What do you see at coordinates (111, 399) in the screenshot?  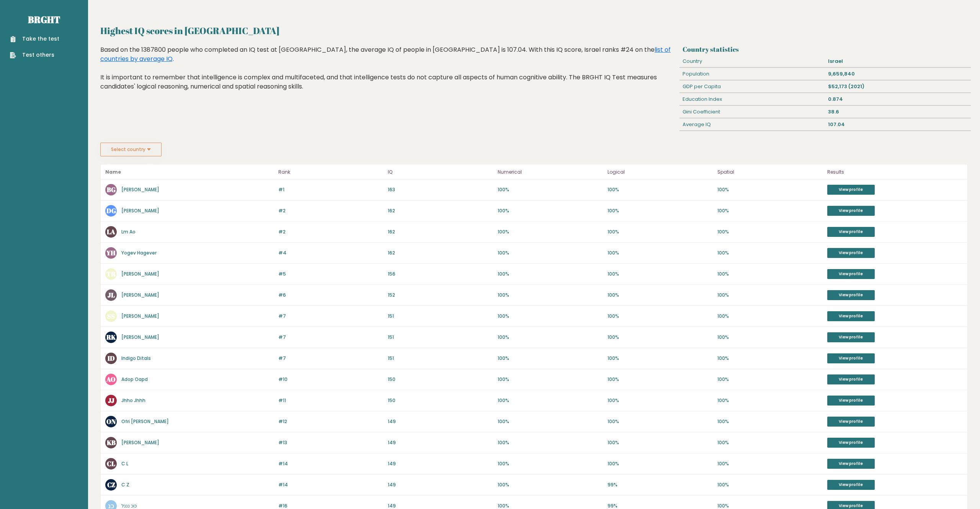 I see `text: JJ` at bounding box center [111, 399].